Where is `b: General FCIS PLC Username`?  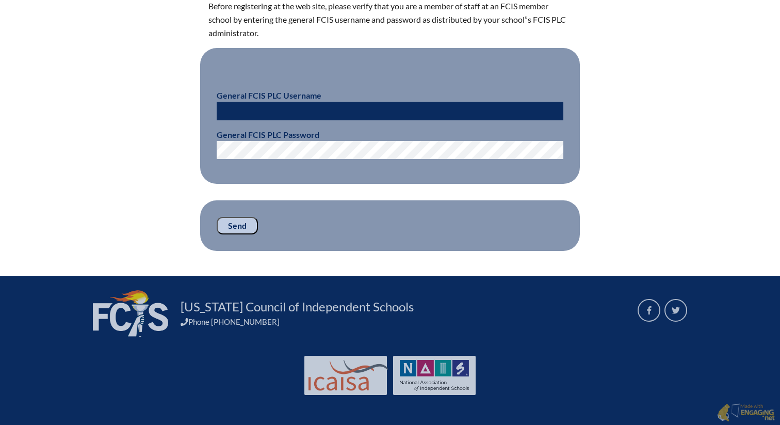 b: General FCIS PLC Username is located at coordinates (269, 95).